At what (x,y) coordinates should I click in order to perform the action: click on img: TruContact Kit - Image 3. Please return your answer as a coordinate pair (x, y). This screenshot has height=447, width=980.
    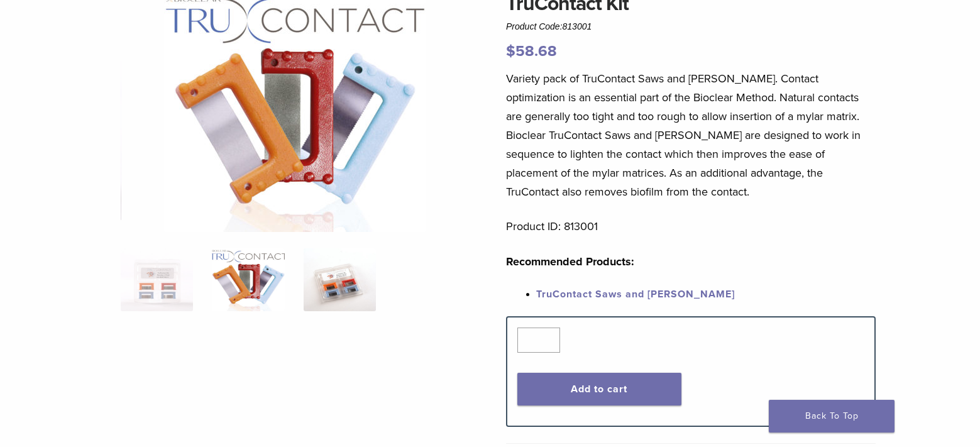
    Looking at the image, I should click on (340, 279).